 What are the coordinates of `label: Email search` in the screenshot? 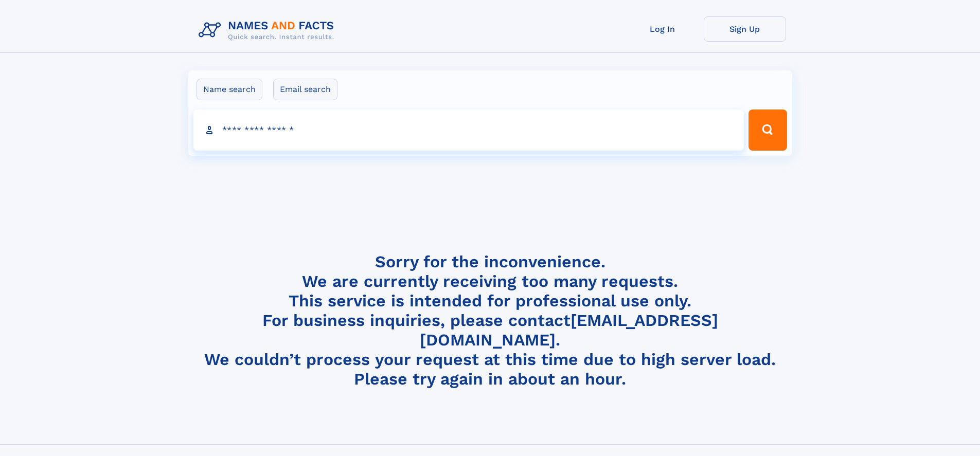 It's located at (305, 89).